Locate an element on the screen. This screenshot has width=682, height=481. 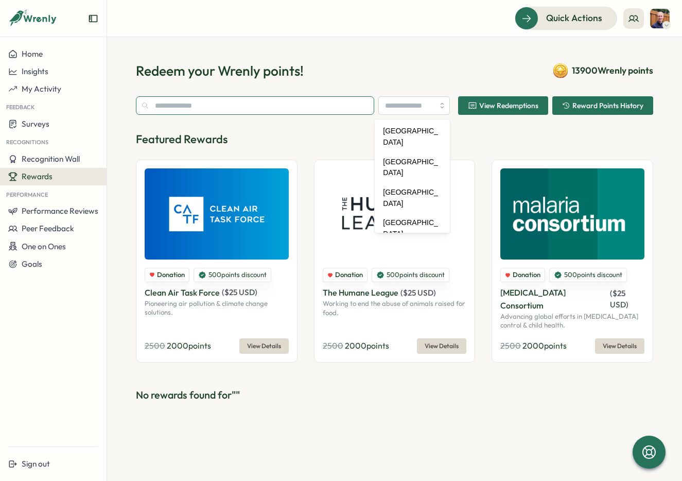
p: Working to end the abuse of animals raised for food. is located at coordinates (395, 308).